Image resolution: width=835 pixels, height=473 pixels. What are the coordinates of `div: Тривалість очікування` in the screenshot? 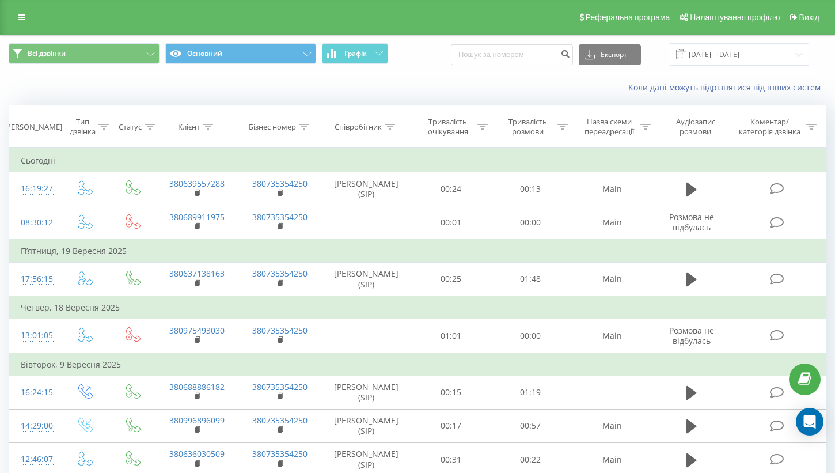 It's located at (448, 127).